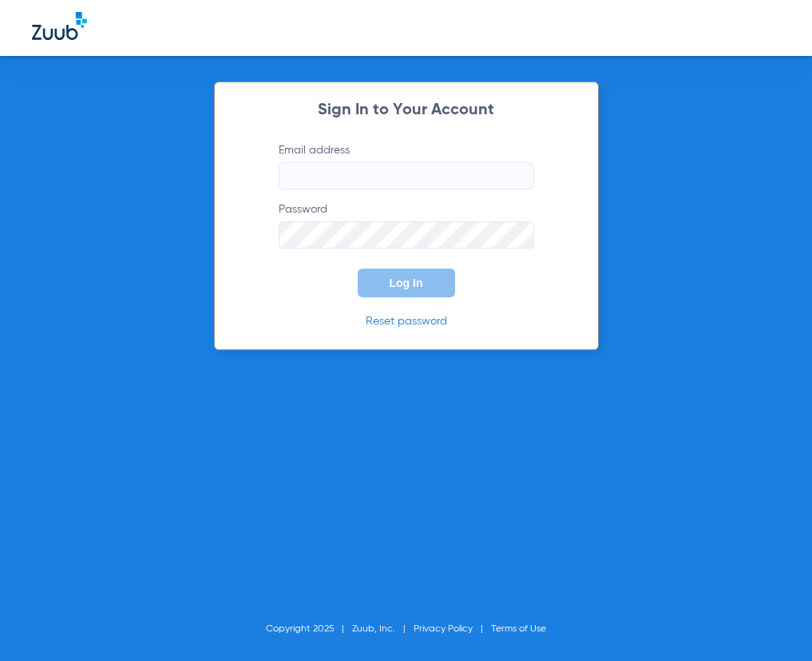  Describe the element at coordinates (407, 110) in the screenshot. I see `h2: Sign In to Your Account` at that location.